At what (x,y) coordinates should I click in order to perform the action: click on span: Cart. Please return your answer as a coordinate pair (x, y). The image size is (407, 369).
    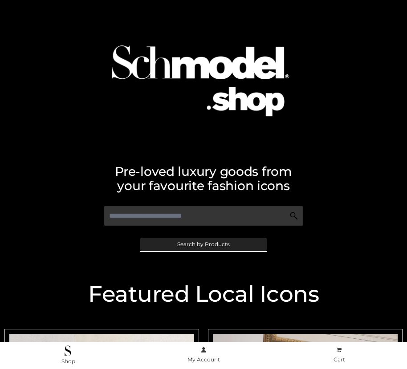
    Looking at the image, I should click on (339, 359).